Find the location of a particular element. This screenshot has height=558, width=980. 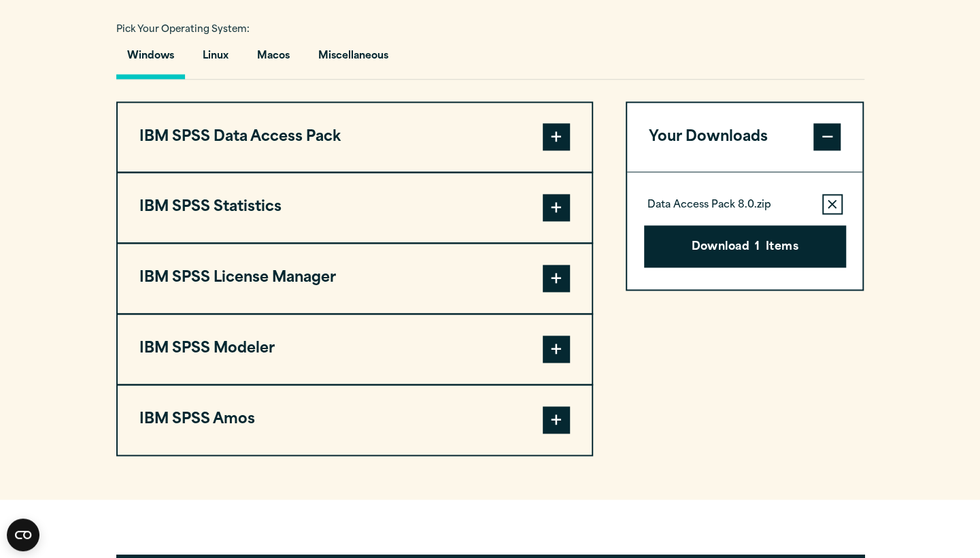

button: IBM SPSS Modeler is located at coordinates (355, 348).